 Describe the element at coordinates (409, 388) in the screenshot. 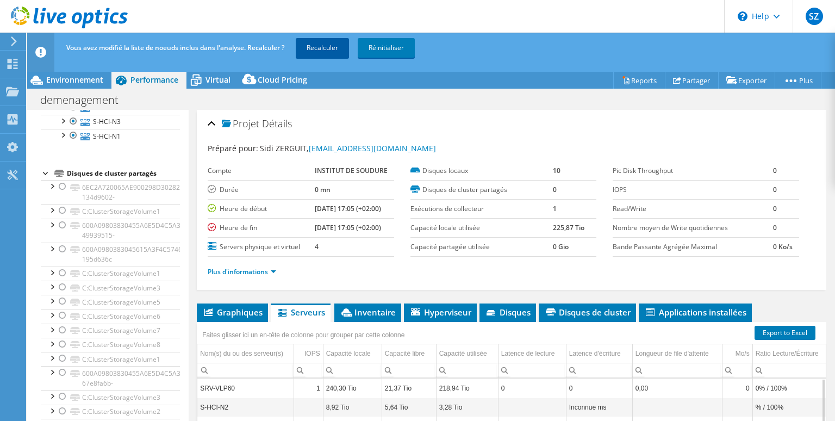

I see `td: Column Capacité libre, Value 21,37 Tio` at that location.